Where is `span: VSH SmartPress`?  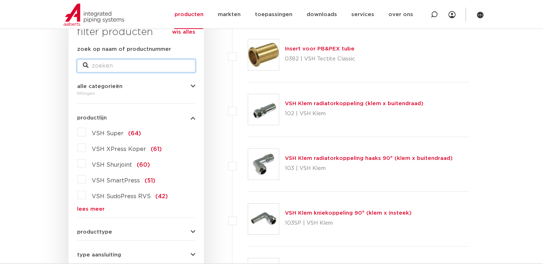
span: VSH SmartPress is located at coordinates (116, 180).